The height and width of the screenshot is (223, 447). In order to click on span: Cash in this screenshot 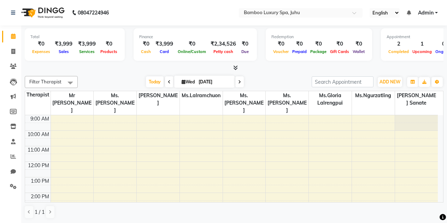, I will do `click(146, 52)`.